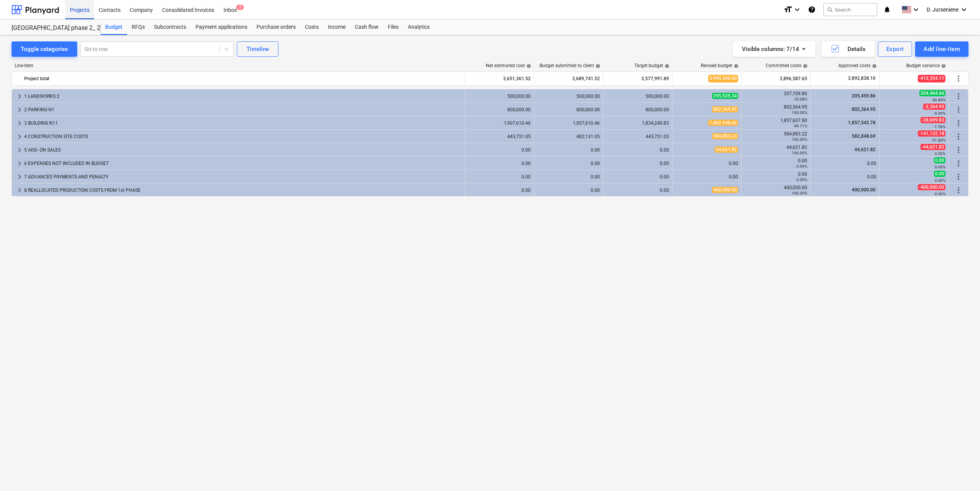 The width and height of the screenshot is (980, 491). What do you see at coordinates (800, 99) in the screenshot?
I see `small: 70.08%` at bounding box center [800, 99].